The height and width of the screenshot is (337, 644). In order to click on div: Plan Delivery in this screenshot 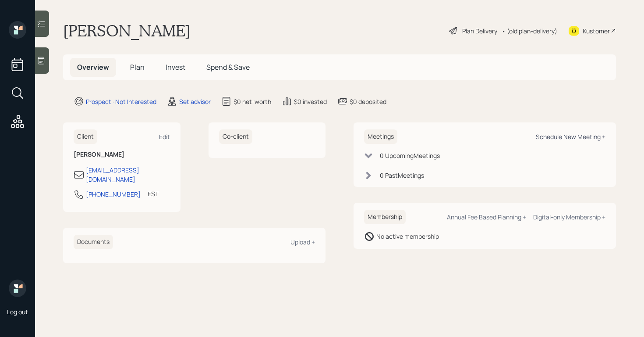, I will do `click(480, 31)`.